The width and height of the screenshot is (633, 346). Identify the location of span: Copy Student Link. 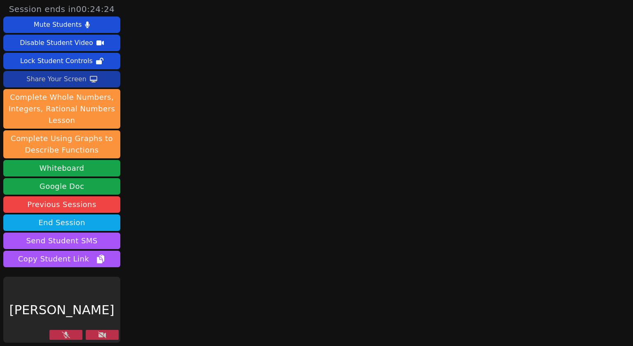
(62, 259).